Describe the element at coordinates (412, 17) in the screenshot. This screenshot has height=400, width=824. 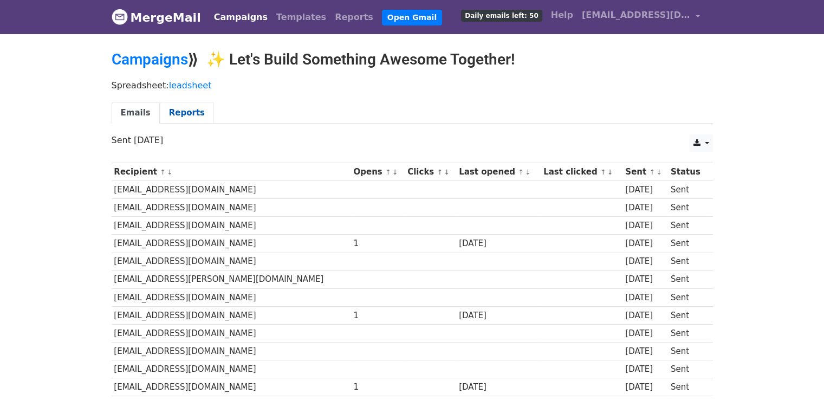
I see `a: Open Gmail` at that location.